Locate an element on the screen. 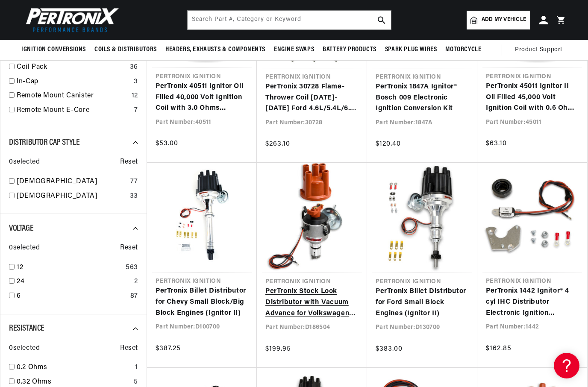 This screenshot has height=387, width=588. span: Coils & Distributors is located at coordinates (126, 50).